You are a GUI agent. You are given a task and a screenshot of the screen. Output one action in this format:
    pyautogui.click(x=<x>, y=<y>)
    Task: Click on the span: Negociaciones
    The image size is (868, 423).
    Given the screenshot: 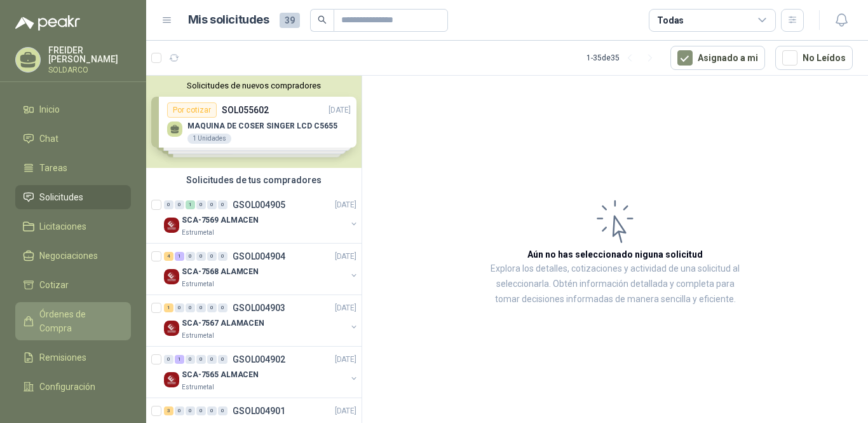 What is the action you would take?
    pyautogui.click(x=69, y=255)
    